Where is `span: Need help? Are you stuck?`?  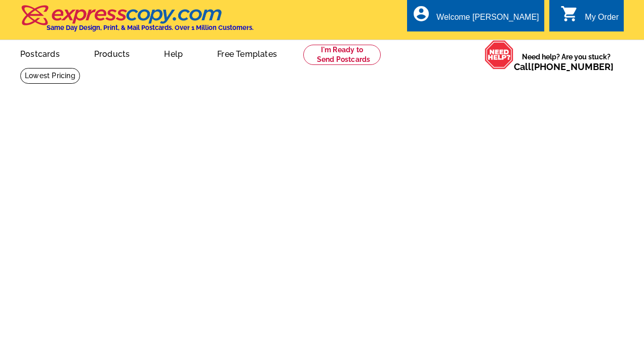
span: Need help? Are you stuck? is located at coordinates (566, 62).